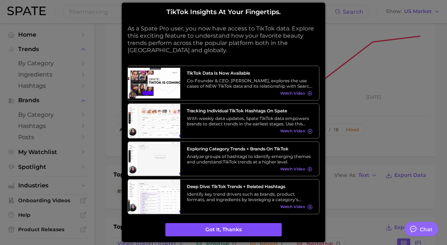 The height and width of the screenshot is (245, 447). Describe the element at coordinates (249, 149) in the screenshot. I see `h3: Exploring Category Trends + Brands on TikTok` at that location.